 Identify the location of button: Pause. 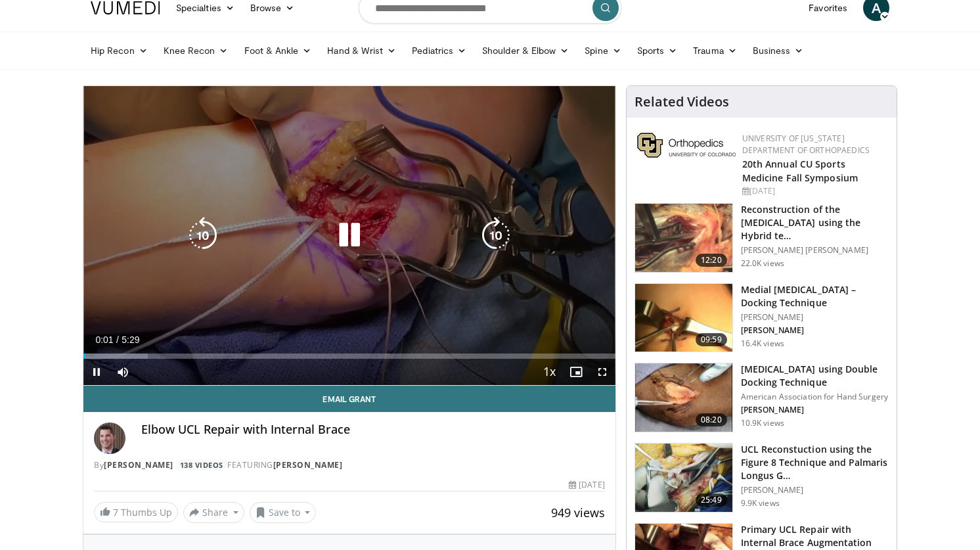
(97, 372).